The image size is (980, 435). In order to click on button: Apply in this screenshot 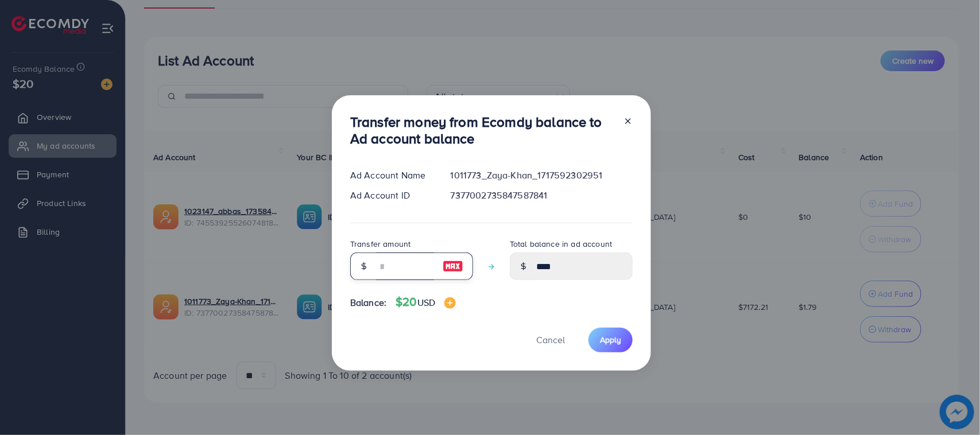, I will do `click(610, 339)`.